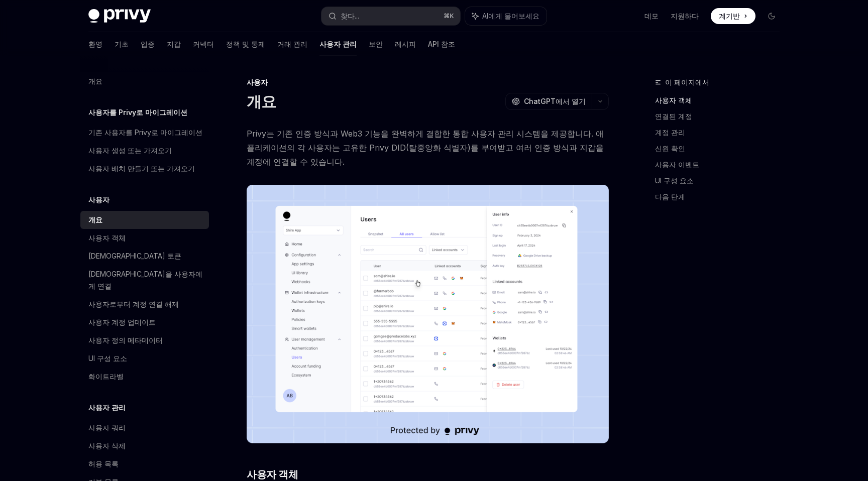  I want to click on font: 사용자 이벤트, so click(678, 164).